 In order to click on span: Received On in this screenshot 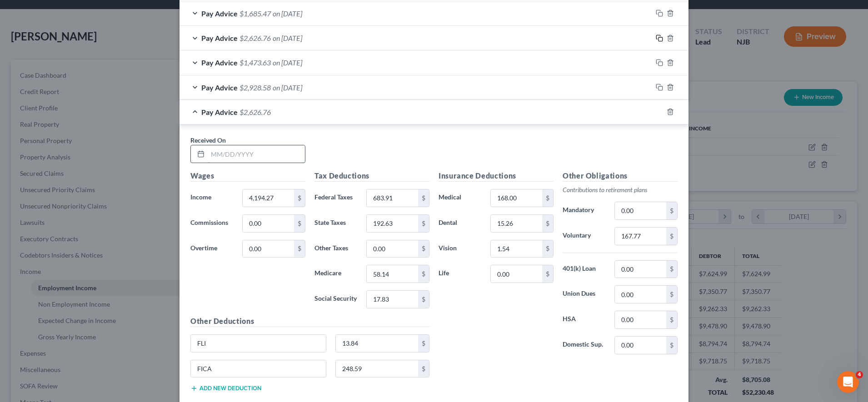, I will do `click(208, 140)`.